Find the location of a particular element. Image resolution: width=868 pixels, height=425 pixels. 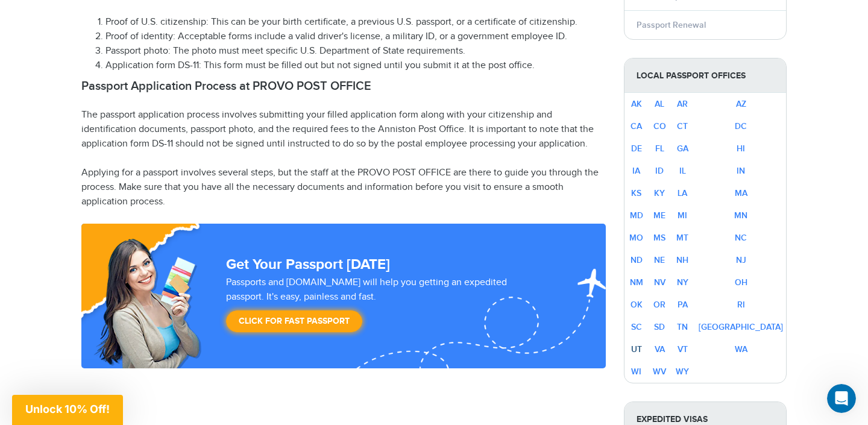

a: DC is located at coordinates (740, 126).